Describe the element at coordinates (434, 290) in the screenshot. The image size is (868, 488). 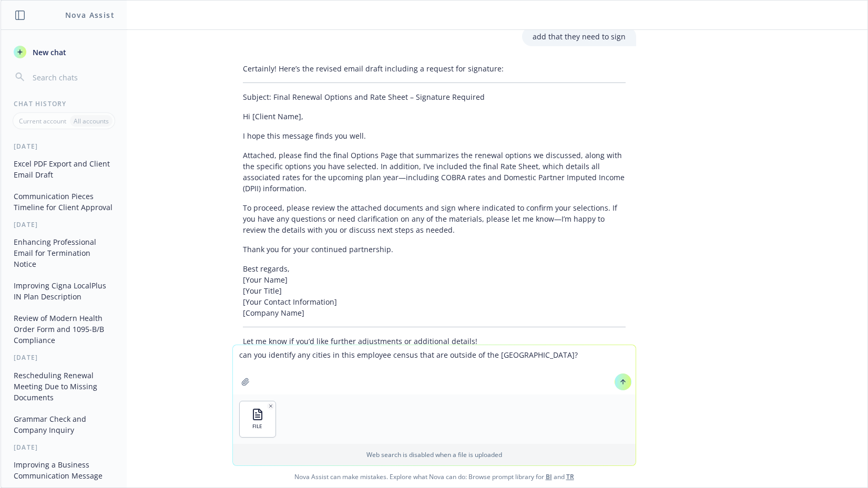
I see `p: Best regards, [Your Name] [Your Title] [Your Contact Information] [Company Name]` at that location.